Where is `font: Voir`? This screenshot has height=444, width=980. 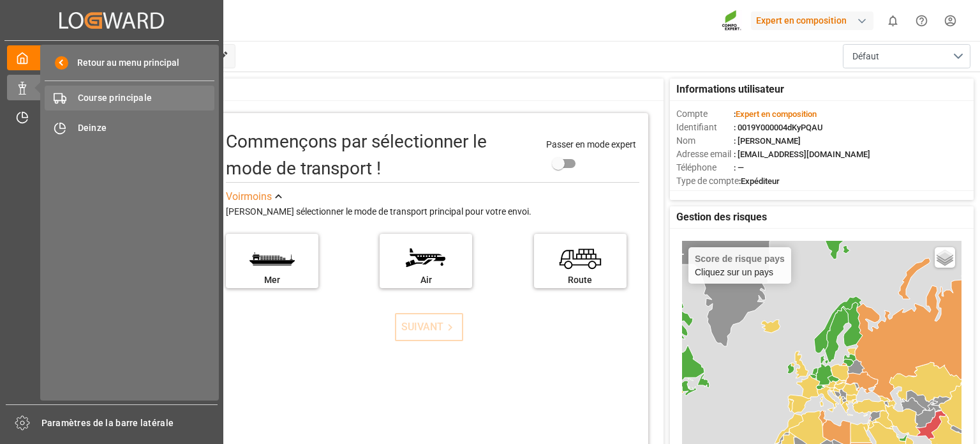 font: Voir is located at coordinates (235, 196).